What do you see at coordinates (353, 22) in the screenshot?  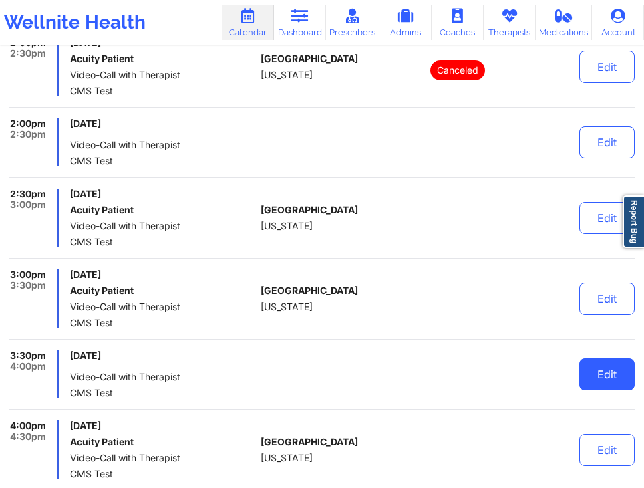 I see `a: Prescribers` at bounding box center [353, 22].